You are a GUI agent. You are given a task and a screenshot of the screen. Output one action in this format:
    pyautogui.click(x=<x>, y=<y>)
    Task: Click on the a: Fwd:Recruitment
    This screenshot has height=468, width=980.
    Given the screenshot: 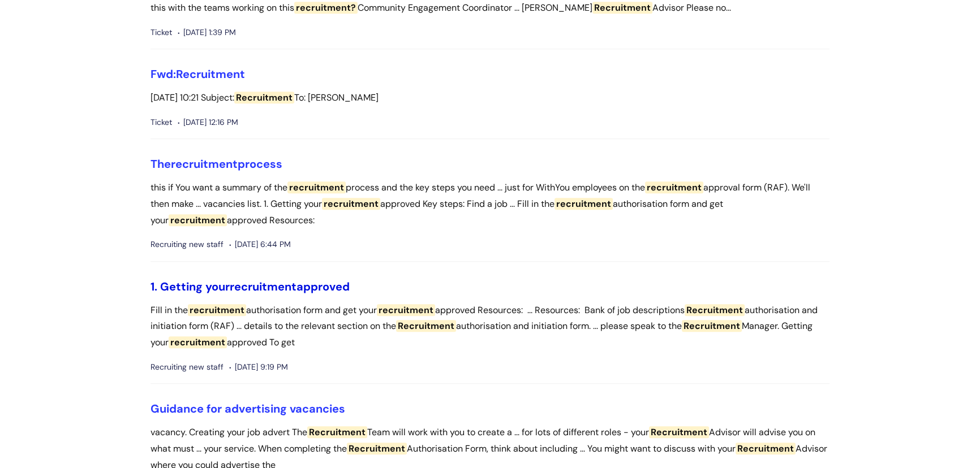 What is the action you would take?
    pyautogui.click(x=198, y=74)
    